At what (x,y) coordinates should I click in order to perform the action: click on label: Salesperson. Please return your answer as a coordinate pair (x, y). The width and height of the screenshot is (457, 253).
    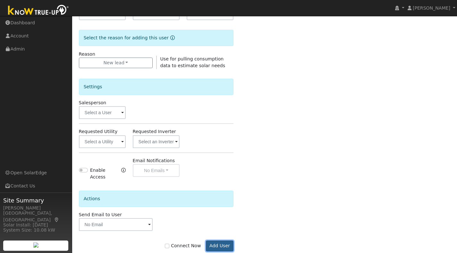
    Looking at the image, I should click on (93, 103).